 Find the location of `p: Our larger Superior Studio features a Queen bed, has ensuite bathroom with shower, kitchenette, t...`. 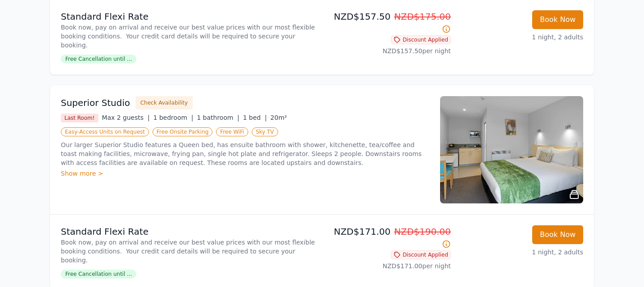

p: Our larger Superior Studio features a Queen bed, has ensuite bathroom with shower, kitchenette, t... is located at coordinates (245, 154).